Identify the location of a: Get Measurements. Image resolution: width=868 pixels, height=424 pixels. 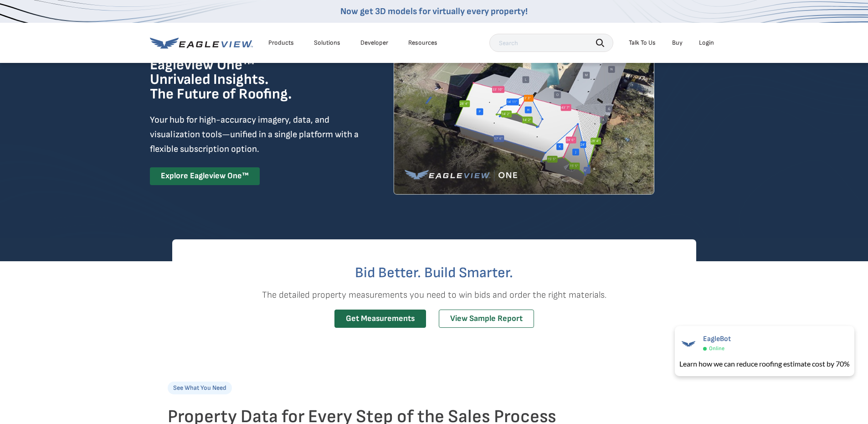
(380, 318).